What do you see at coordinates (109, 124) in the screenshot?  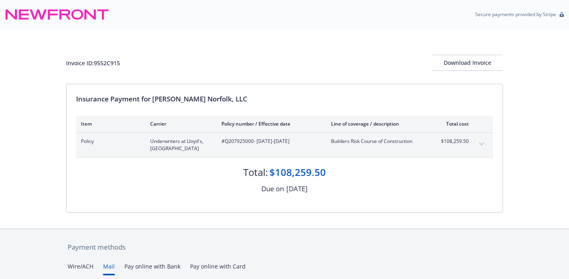 I see `div: Item` at bounding box center [109, 124].